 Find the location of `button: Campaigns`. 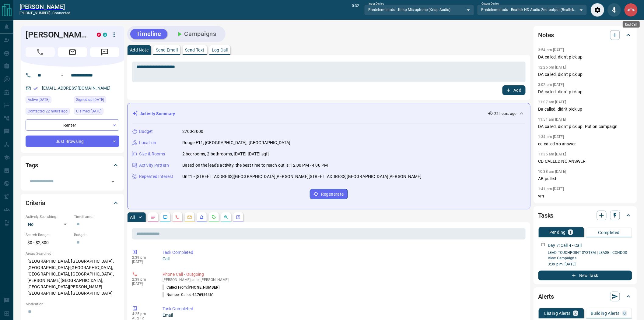

button: Campaigns is located at coordinates (196, 34).